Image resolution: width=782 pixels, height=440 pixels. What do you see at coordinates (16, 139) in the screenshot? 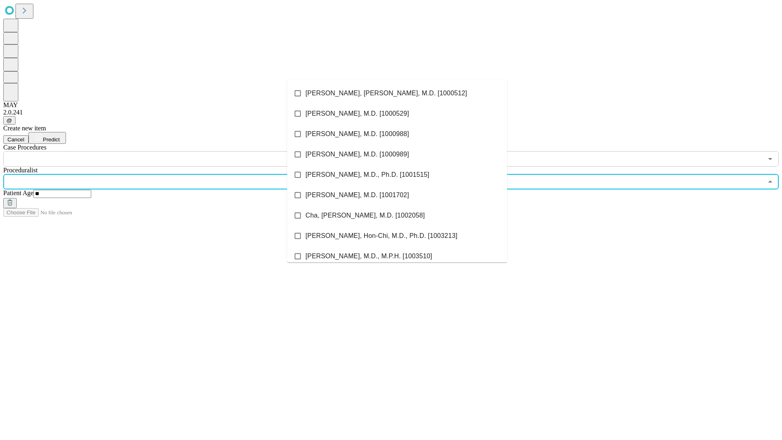
I see `button: Cancel` at bounding box center [16, 139].